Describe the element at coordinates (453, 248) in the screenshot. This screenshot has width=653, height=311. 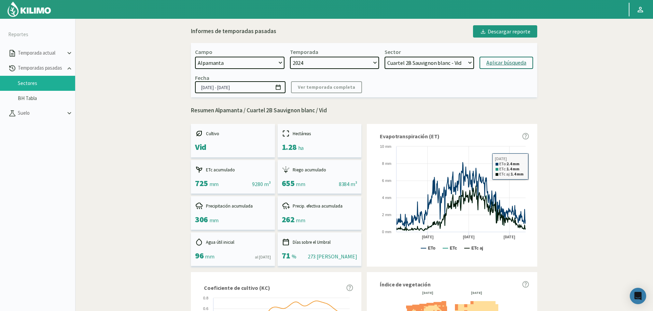
I see `text: ETc` at that location.